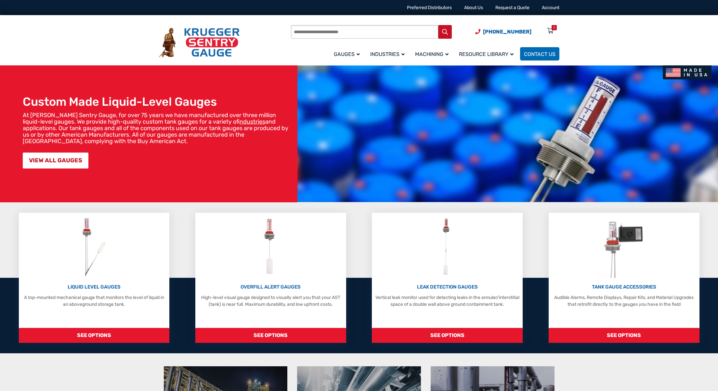 This screenshot has height=391, width=718. What do you see at coordinates (447, 247) in the screenshot?
I see `img: Leak Detection Gauges` at bounding box center [447, 247].